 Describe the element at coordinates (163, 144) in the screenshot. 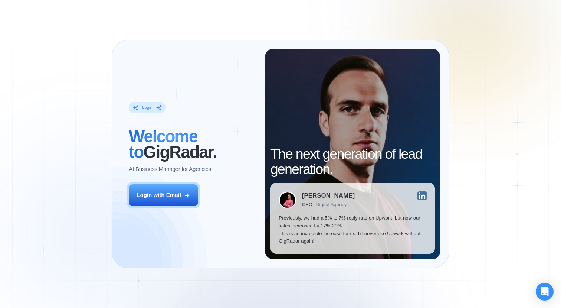

I see `span: Welcome to` at that location.